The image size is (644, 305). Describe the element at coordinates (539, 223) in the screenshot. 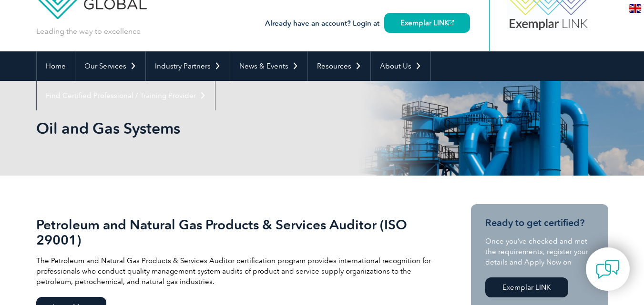

I see `h3: Ready to get certified?` at that location.